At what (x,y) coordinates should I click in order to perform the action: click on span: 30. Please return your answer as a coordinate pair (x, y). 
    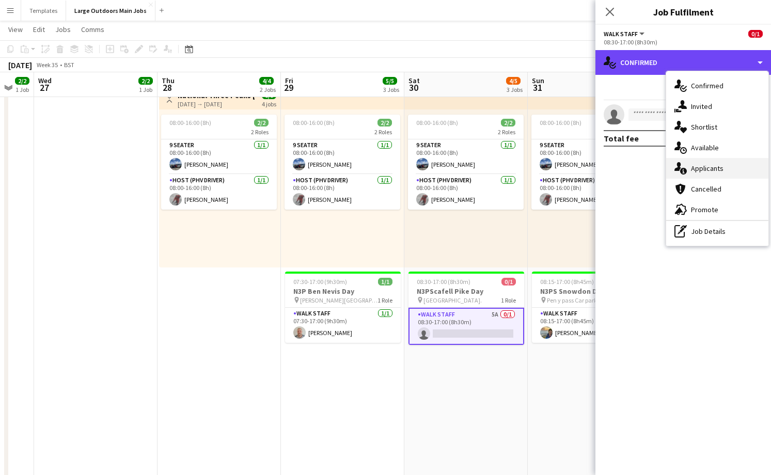
    Looking at the image, I should click on (413, 87).